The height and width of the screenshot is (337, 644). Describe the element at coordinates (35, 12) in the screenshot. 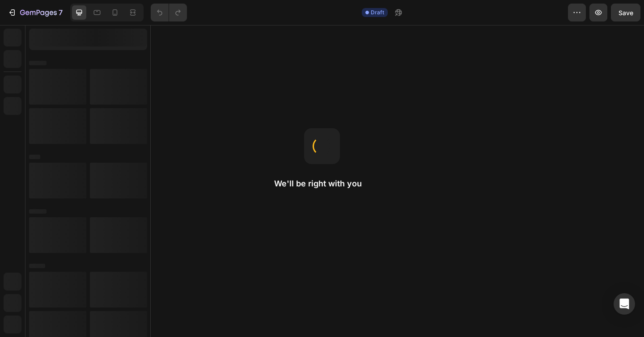

I see `button: 7` at that location.